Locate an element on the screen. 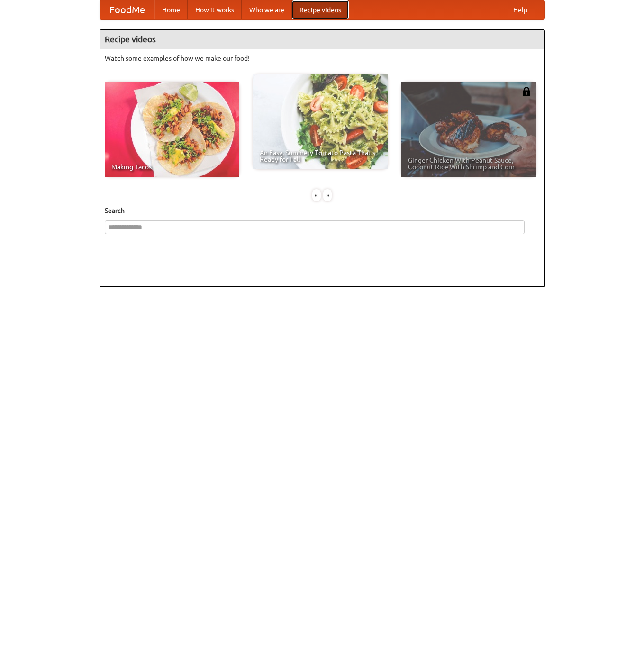 This screenshot has width=644, height=671. a: Making Tacos is located at coordinates (172, 129).